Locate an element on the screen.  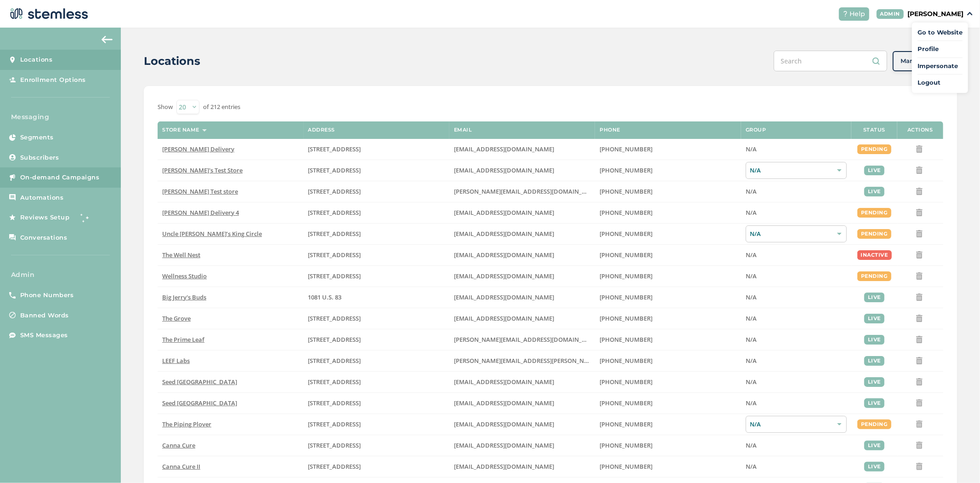
label: 401 Centre Street is located at coordinates (376, 403).